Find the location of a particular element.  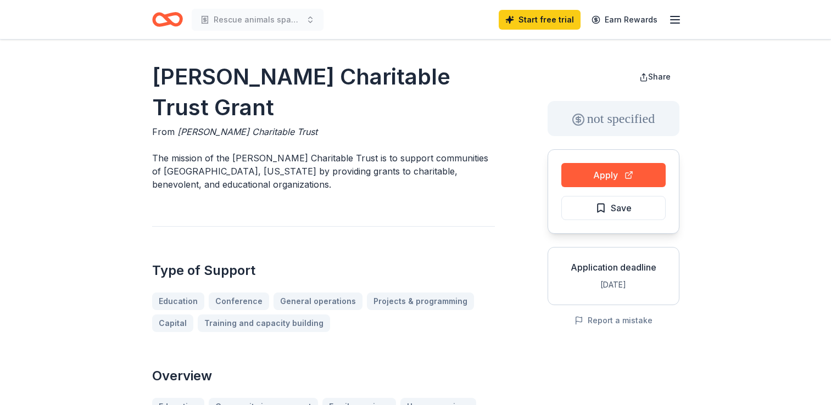

button: Report a mistake is located at coordinates (613, 321).